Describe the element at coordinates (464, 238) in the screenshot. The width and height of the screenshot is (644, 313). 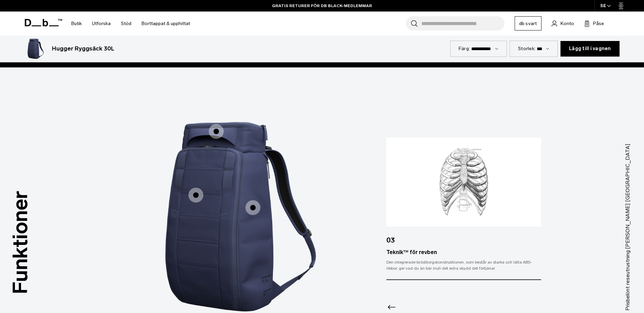
I see `div: 03` at that location.